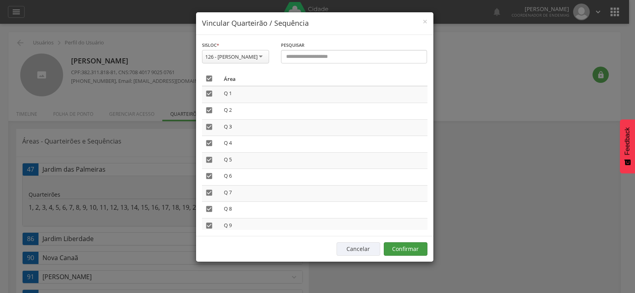  Describe the element at coordinates (324, 144) in the screenshot. I see `td: Q 4` at that location.